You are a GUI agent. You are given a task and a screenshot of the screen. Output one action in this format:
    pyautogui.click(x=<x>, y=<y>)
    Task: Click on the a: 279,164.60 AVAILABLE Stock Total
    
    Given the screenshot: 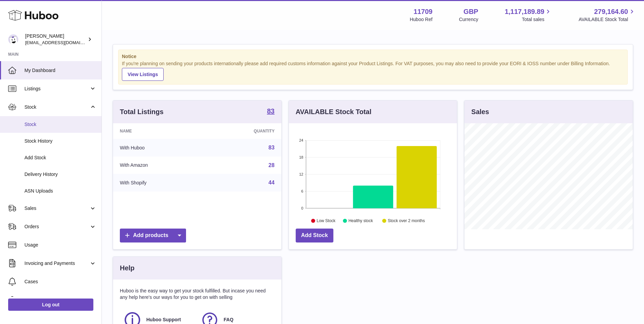 What is the action you would take?
    pyautogui.click(x=607, y=15)
    